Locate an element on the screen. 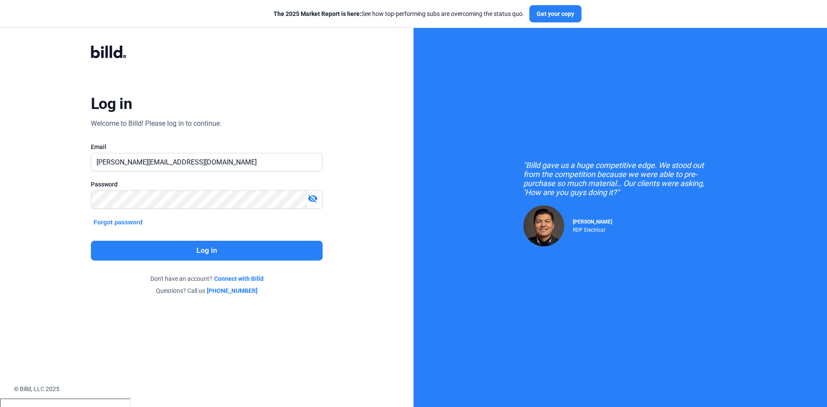 The width and height of the screenshot is (827, 407). div: RDP Electrical is located at coordinates (592, 229).